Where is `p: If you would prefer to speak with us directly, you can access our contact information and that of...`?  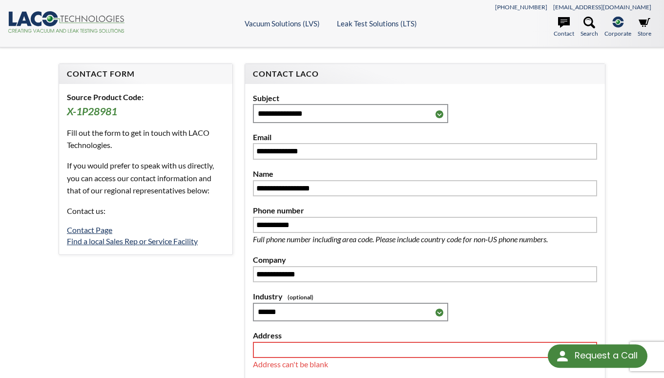 p: If you would prefer to speak with us directly, you can access our contact information and that of... is located at coordinates (146, 178).